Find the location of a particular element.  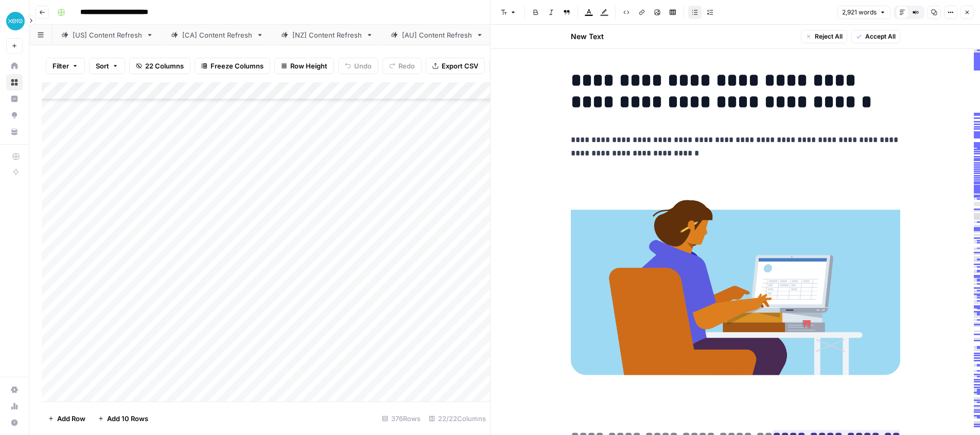

button: Redo is located at coordinates (402, 66).